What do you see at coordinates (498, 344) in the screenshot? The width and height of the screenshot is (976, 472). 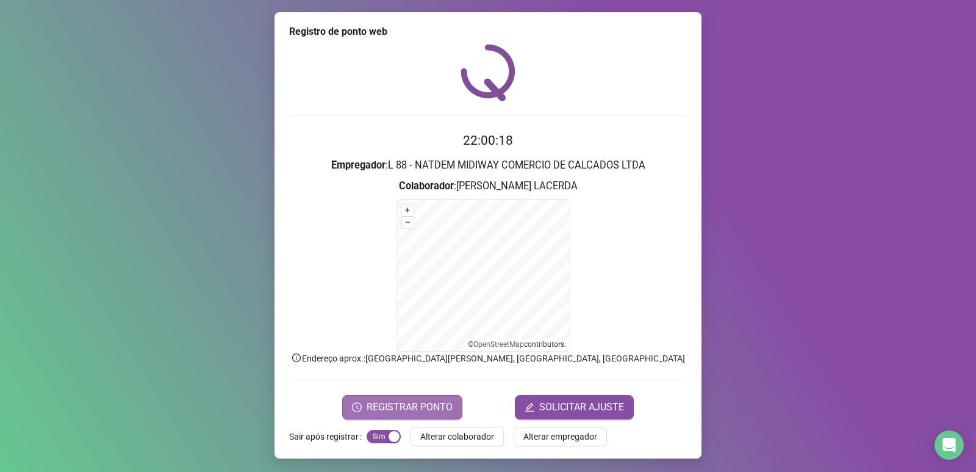 I see `a: OpenStreetMap` at bounding box center [498, 344].